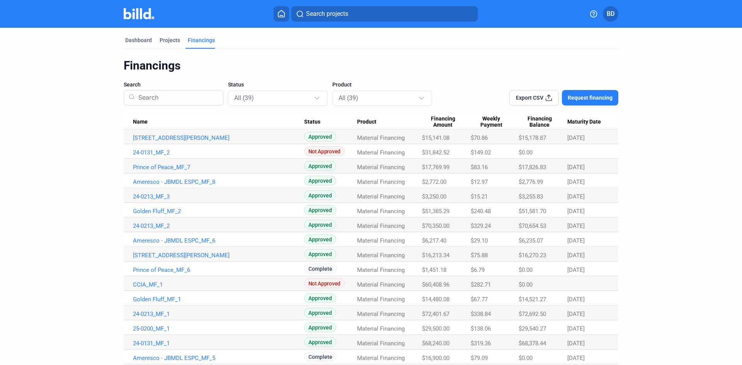 Image resolution: width=742 pixels, height=365 pixels. Describe the element at coordinates (435, 226) in the screenshot. I see `span: $70,350.00` at that location.